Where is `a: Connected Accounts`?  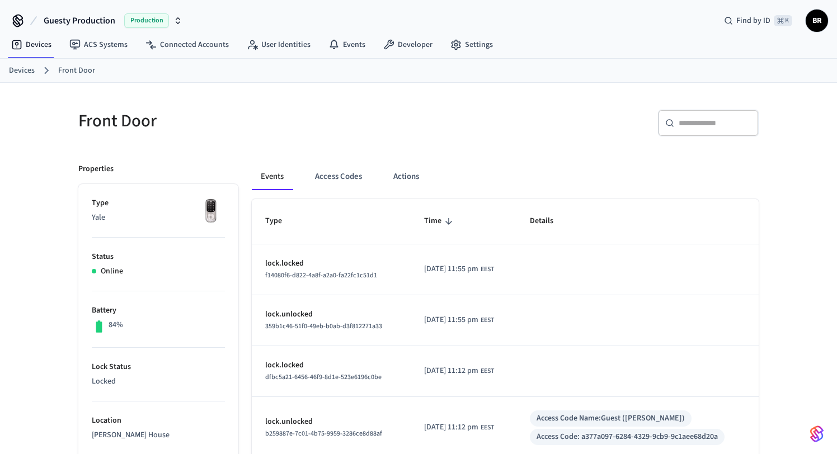 a: Connected Accounts is located at coordinates (187, 45).